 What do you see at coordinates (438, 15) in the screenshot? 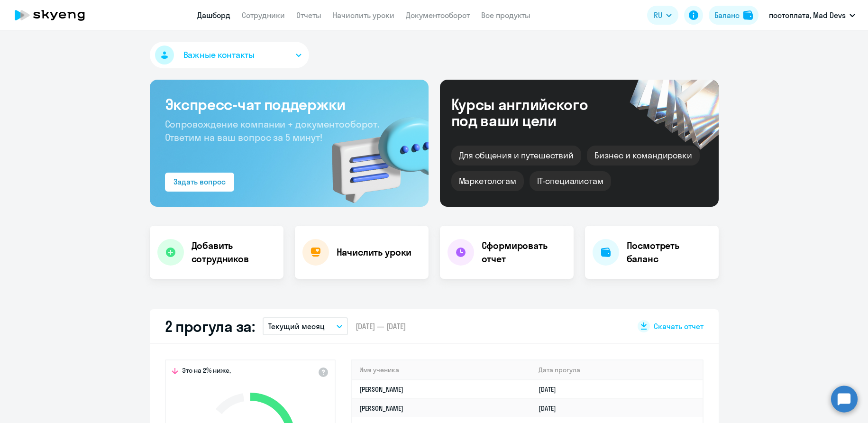
I see `a: Документооборот` at bounding box center [438, 15].